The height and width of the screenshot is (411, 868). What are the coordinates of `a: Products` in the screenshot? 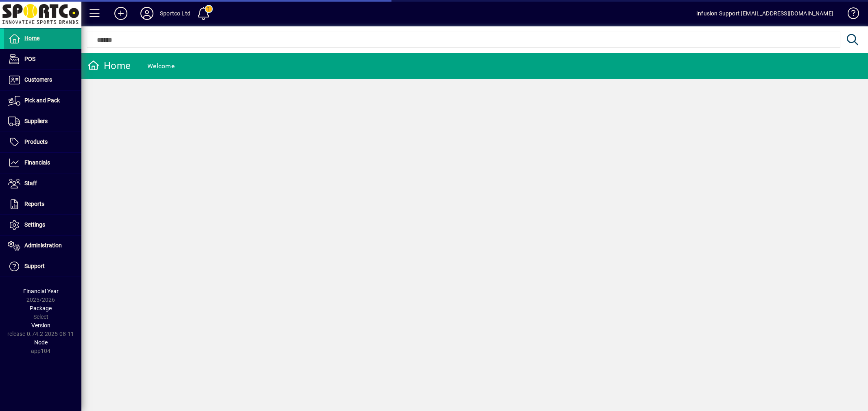 It's located at (43, 142).